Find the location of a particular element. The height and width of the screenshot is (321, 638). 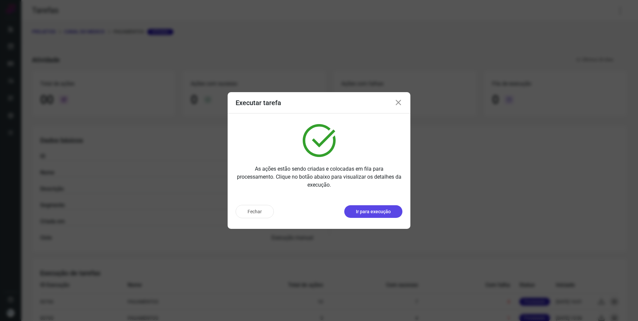

button: Ir para execução is located at coordinates (373, 211).